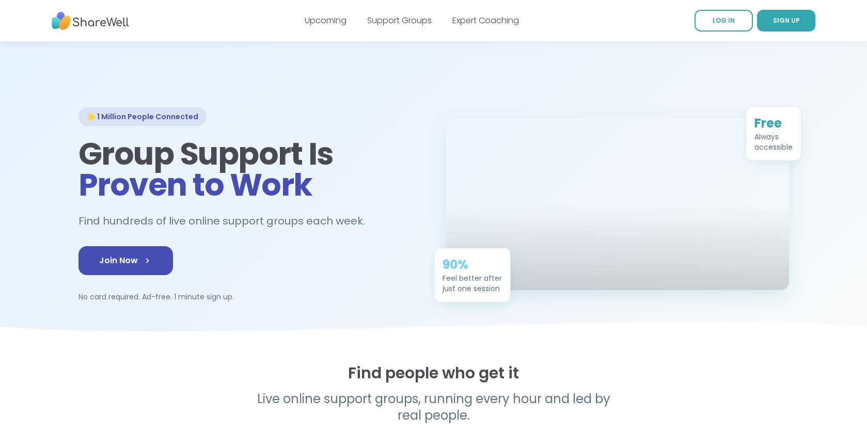 The width and height of the screenshot is (867, 432). Describe the element at coordinates (227, 221) in the screenshot. I see `h2: Find hundreds of live online support groups each week.` at that location.